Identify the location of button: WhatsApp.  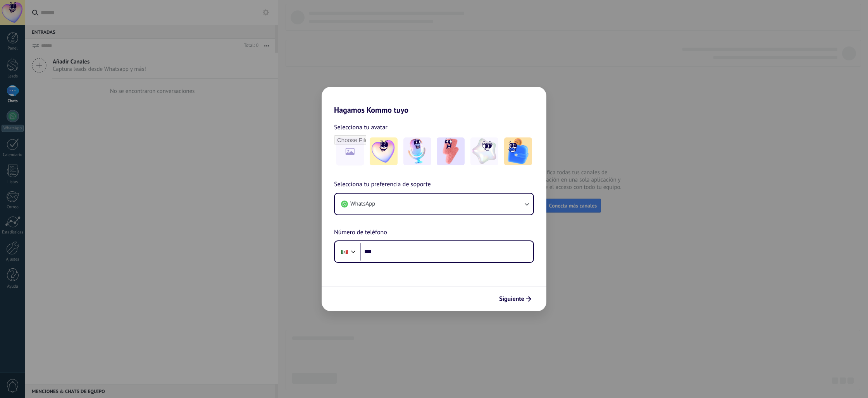
(434, 204).